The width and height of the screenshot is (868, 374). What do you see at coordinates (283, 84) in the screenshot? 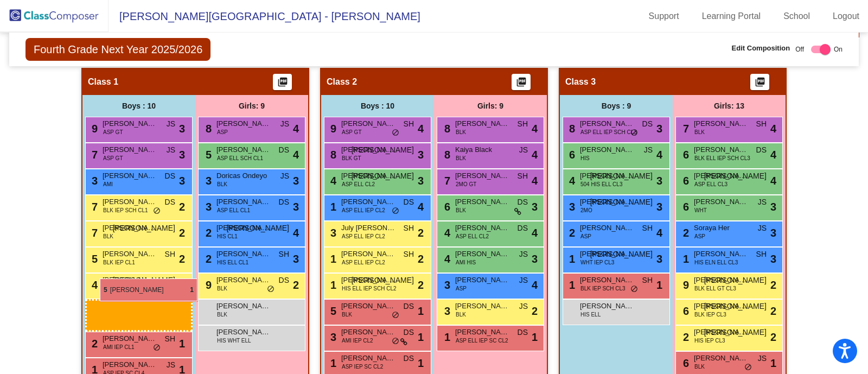
I see `mat-icon: picture_as_pdf` at bounding box center [283, 84].